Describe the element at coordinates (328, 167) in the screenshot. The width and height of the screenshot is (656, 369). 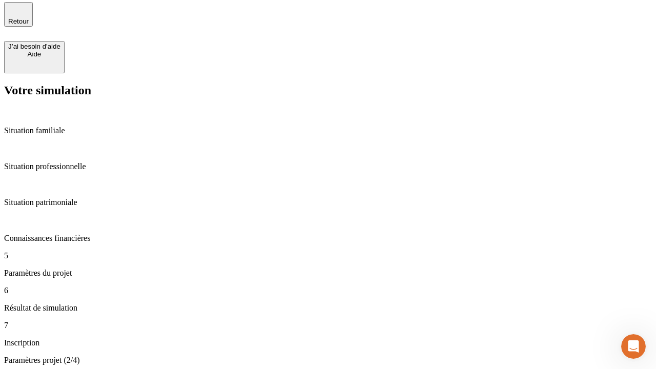
I see `p: Situation professionnelle` at that location.